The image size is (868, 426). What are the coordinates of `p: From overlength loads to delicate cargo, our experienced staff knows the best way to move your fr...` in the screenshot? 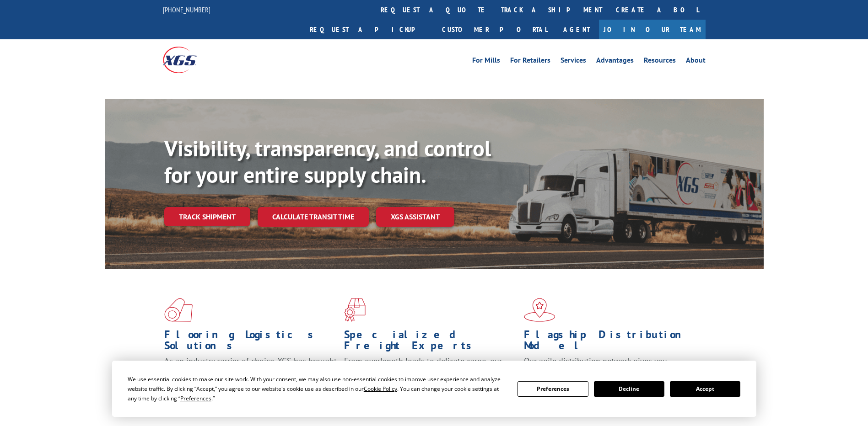 It's located at (430, 375).